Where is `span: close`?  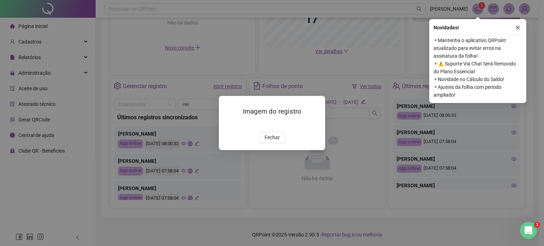
span: close is located at coordinates (518, 28).